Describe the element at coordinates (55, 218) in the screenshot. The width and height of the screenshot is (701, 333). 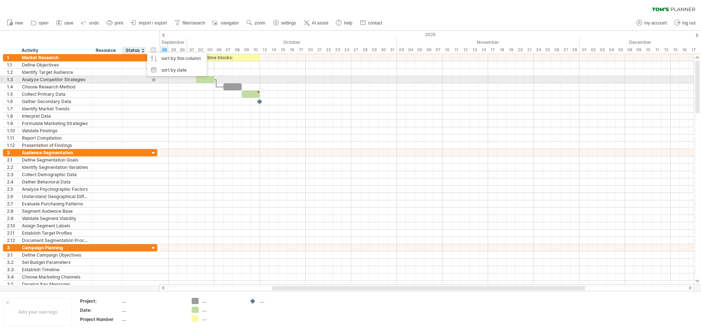
I see `div: Validate Segment Viability` at that location.